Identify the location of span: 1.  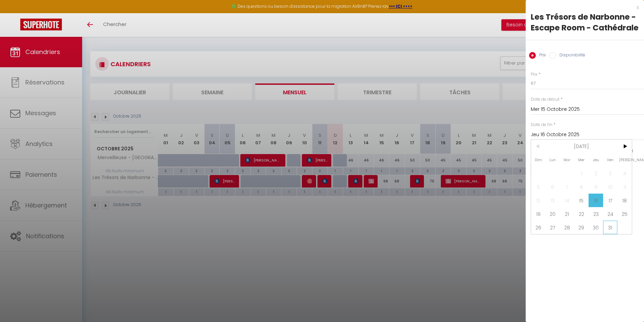
(582, 173).